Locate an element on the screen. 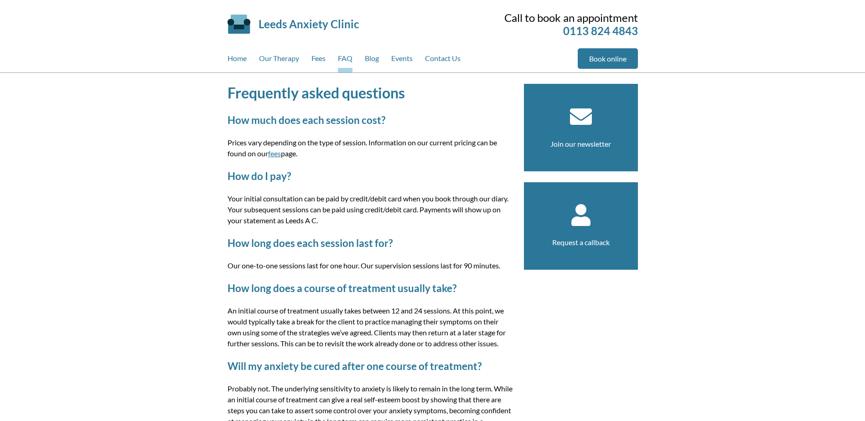 Image resolution: width=865 pixels, height=421 pixels. p: Our one-to-one sessions last for one hour. Our supervision sessions last for 90 minutes. is located at coordinates (370, 266).